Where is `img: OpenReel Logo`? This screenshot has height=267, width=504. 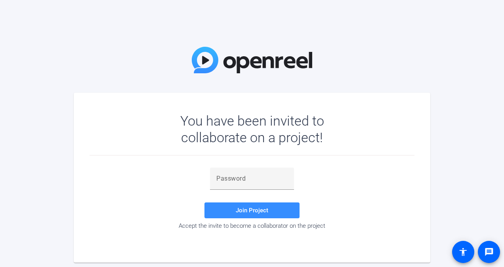
img: OpenReel Logo is located at coordinates (252, 60).